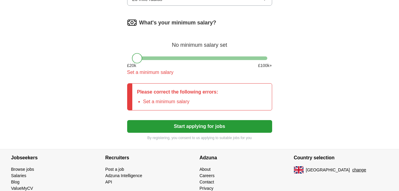 Image resolution: width=399 pixels, height=191 pixels. What do you see at coordinates (299, 170) in the screenshot?
I see `img: UK flag` at bounding box center [299, 170].